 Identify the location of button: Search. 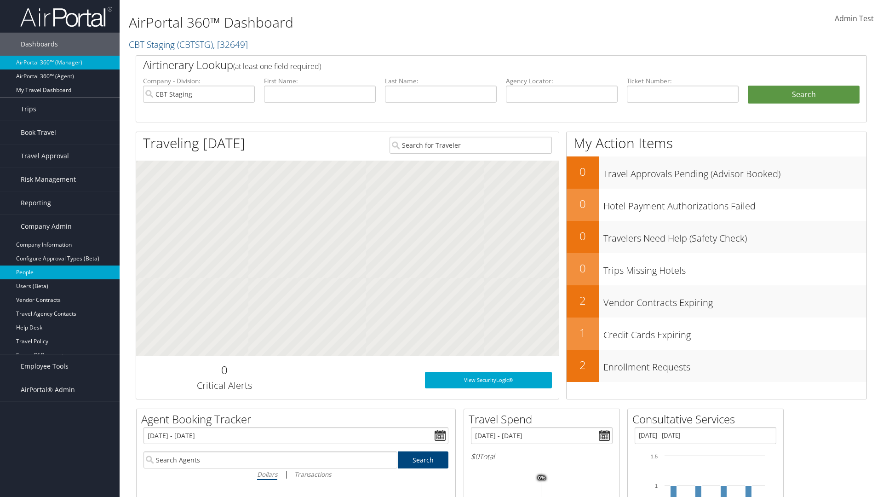
(804, 95).